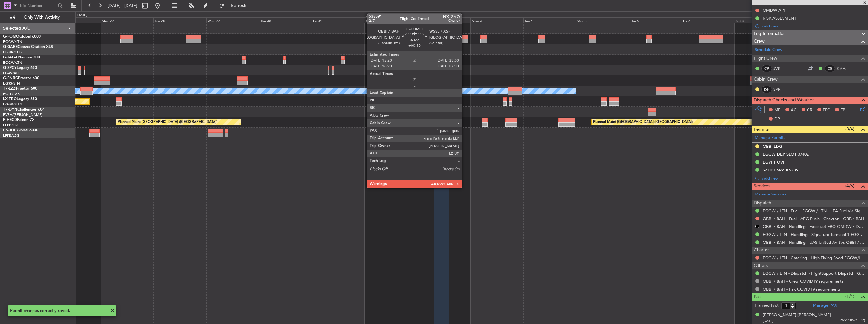 This screenshot has height=324, width=868. What do you see at coordinates (781, 170) in the screenshot?
I see `div: SAUDI ARABIA OVF` at bounding box center [781, 170].